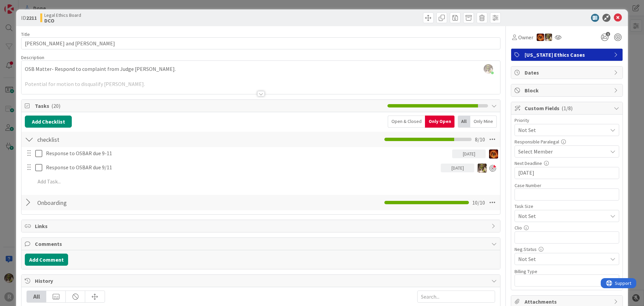 This screenshot has width=644, height=306. I want to click on button: Add Comment, so click(46, 260).